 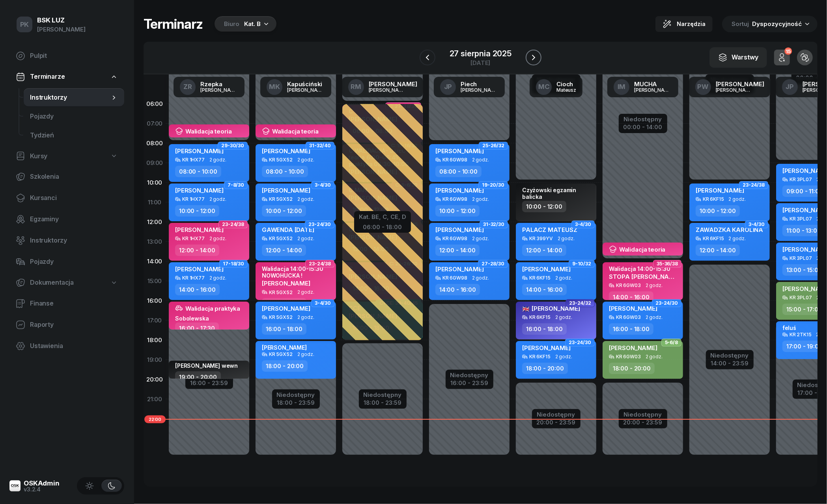 What do you see at coordinates (306, 84) in the screenshot?
I see `div: Kapuściński` at bounding box center [306, 84].